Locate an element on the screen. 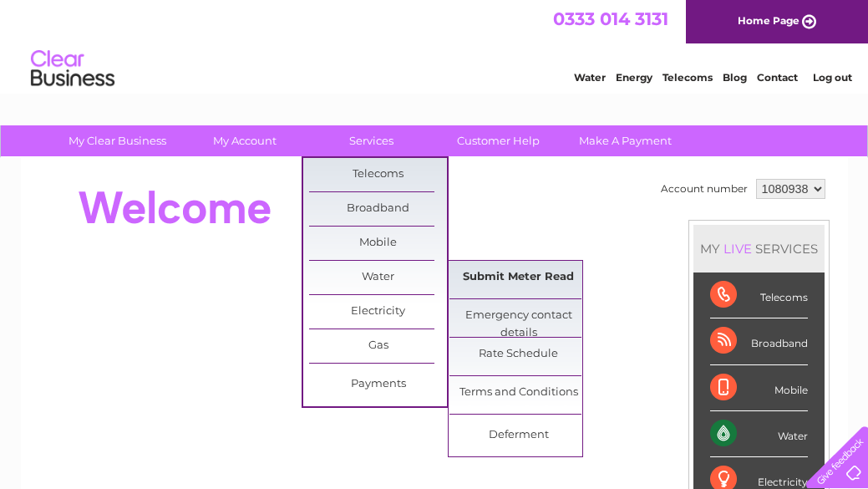  img: logo.png is located at coordinates (73, 69).